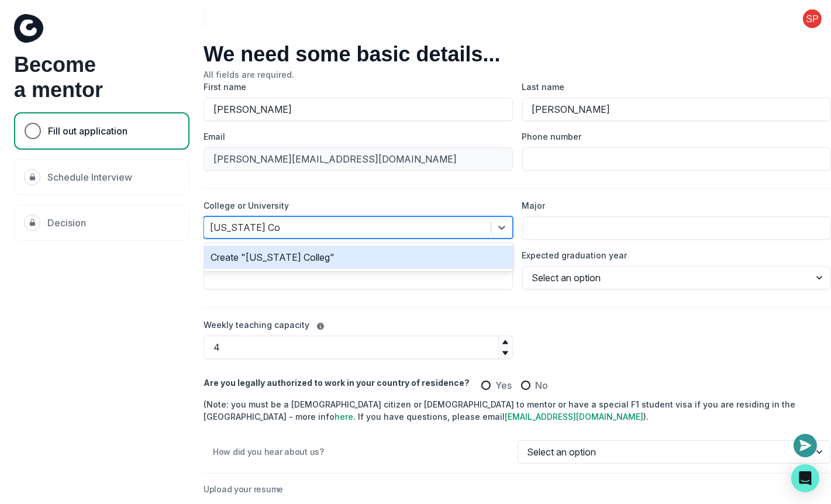 The image size is (831, 504). Describe the element at coordinates (541, 385) in the screenshot. I see `span: No` at that location.